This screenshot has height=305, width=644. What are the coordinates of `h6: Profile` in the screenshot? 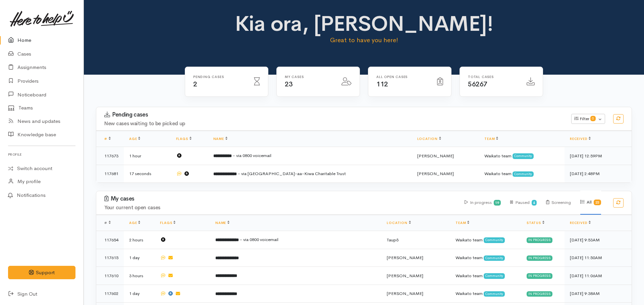 It's located at (42, 154).